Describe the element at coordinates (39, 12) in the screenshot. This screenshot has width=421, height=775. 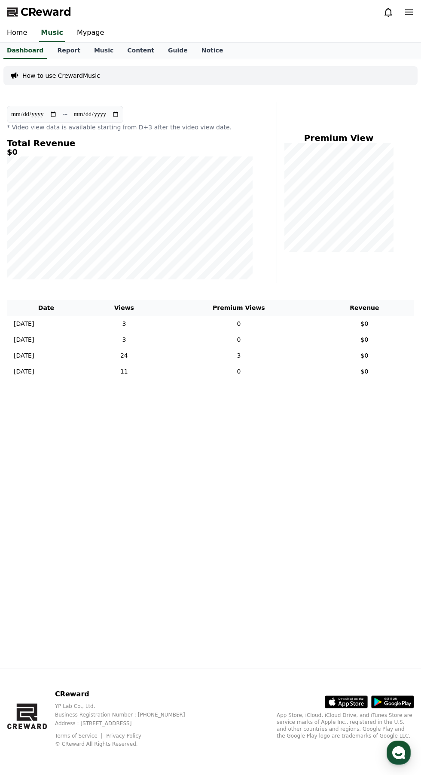
I see `a: CReward` at that location.